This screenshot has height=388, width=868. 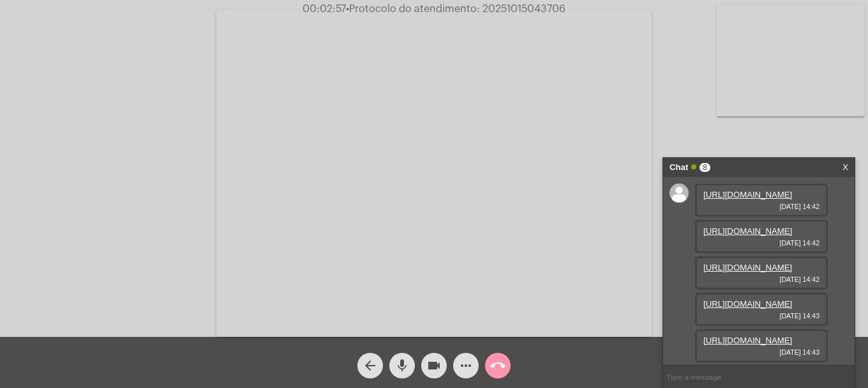 I want to click on mat-icon: more_horiz, so click(x=465, y=365).